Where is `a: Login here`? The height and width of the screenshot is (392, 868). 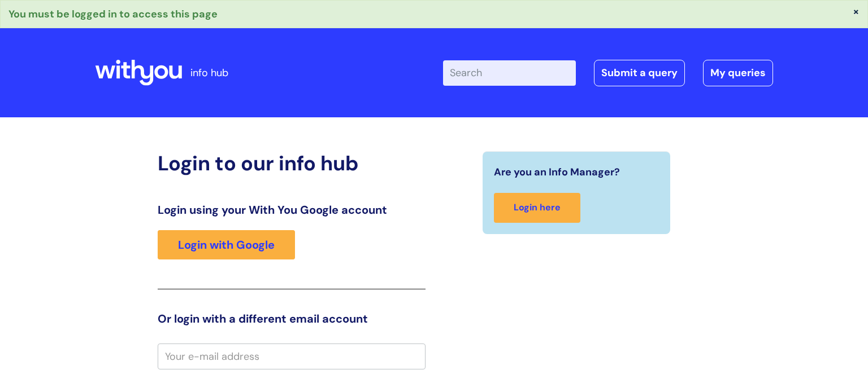 a: Login here is located at coordinates (537, 208).